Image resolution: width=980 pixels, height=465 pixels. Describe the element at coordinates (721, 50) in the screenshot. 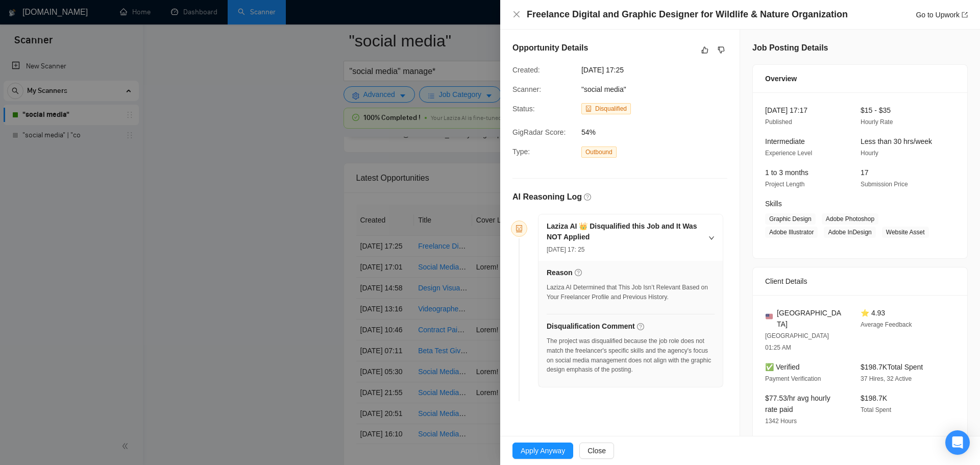

I see `button: dislike` at that location.